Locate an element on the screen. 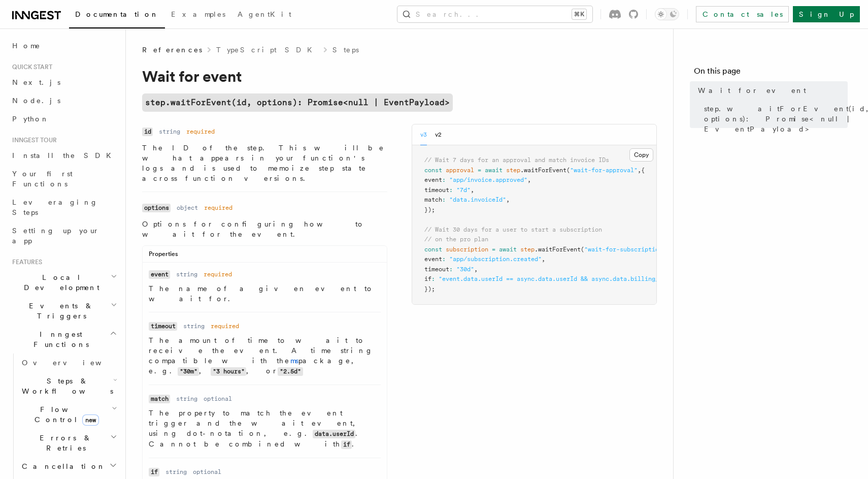 This screenshot has height=479, width=868. p: The amount of time to wait to receive the event. A time string compatible with the package, e.g. ... is located at coordinates (264, 356).